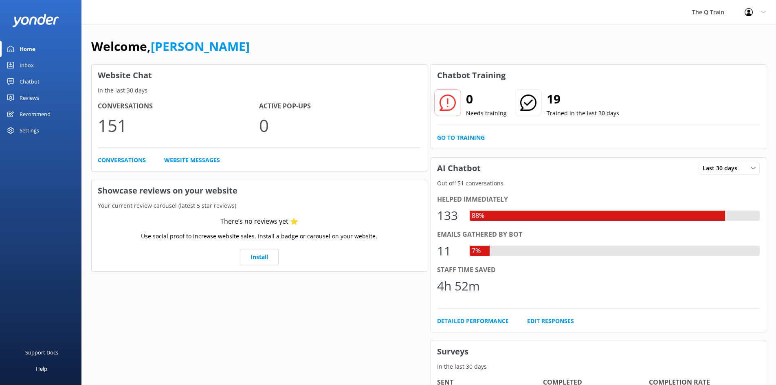 The width and height of the screenshot is (776, 385). What do you see at coordinates (551, 321) in the screenshot?
I see `a: Edit Responses` at bounding box center [551, 321].